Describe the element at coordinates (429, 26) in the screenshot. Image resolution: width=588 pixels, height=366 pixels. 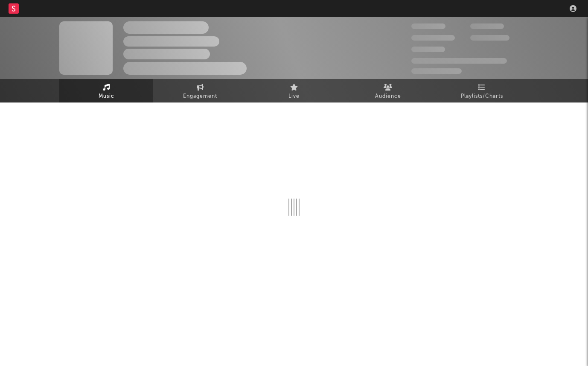
I see `span: 300,000` at that location.